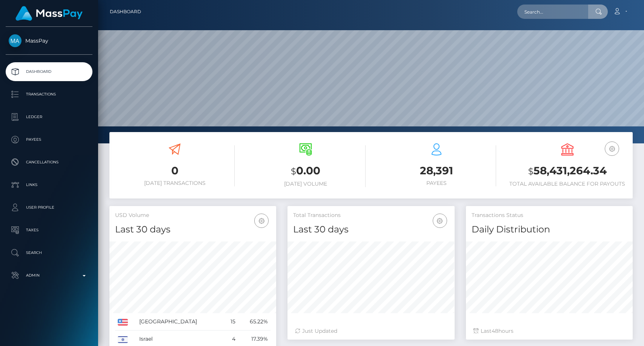  What do you see at coordinates (49, 230) in the screenshot?
I see `p: Taxes` at bounding box center [49, 230].